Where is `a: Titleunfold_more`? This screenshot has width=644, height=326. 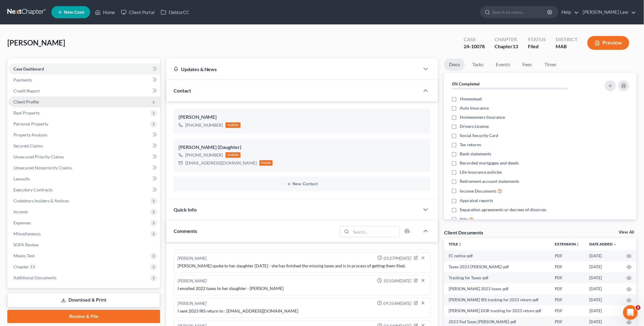
a: Titleunfold_more is located at coordinates (455, 244).